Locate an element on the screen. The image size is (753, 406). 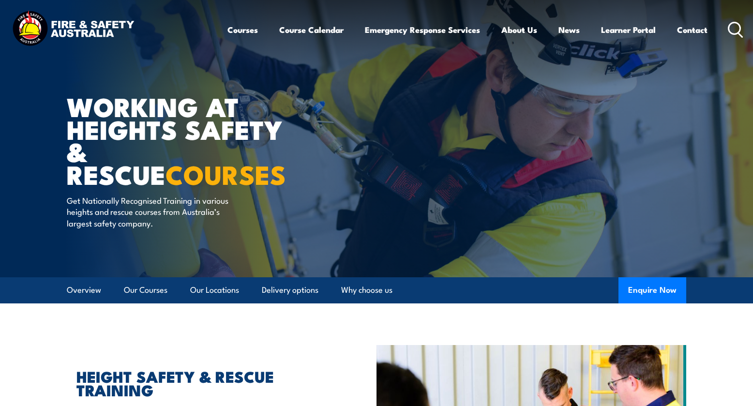
a: Our Courses is located at coordinates (146, 290).